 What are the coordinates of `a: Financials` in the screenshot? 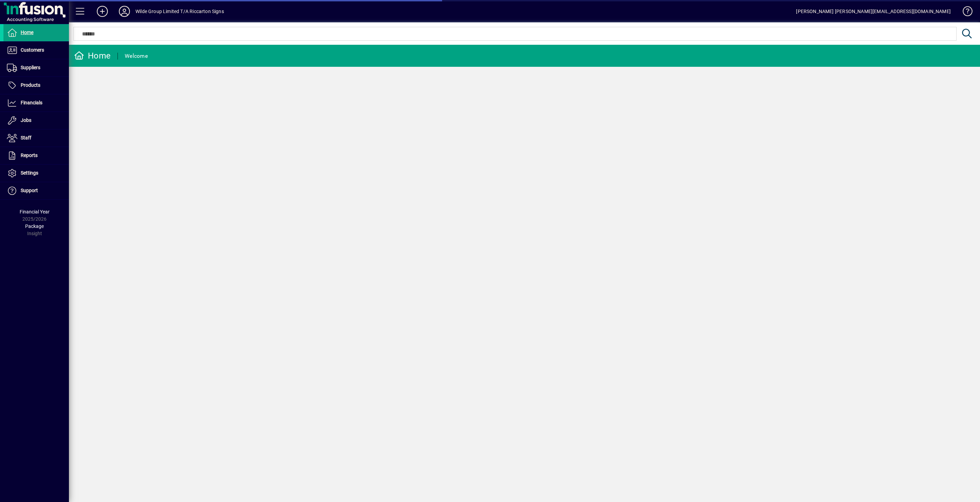 It's located at (36, 103).